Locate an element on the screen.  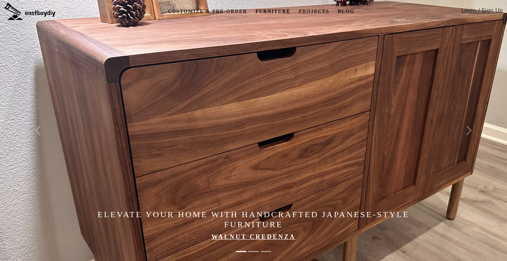
a: Blog is located at coordinates (346, 11).